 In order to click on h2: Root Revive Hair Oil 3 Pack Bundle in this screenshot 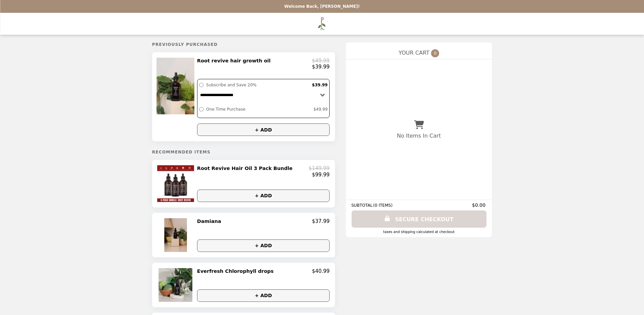, I will do `click(246, 169)`.